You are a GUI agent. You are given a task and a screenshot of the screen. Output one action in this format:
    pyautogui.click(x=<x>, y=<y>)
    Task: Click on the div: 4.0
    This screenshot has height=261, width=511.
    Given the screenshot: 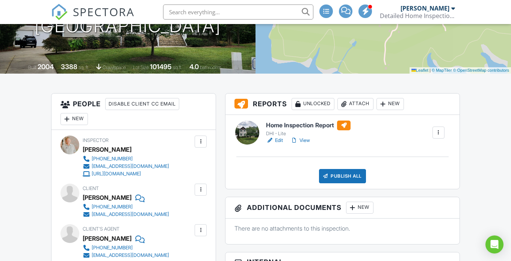 What is the action you would take?
    pyautogui.click(x=194, y=67)
    